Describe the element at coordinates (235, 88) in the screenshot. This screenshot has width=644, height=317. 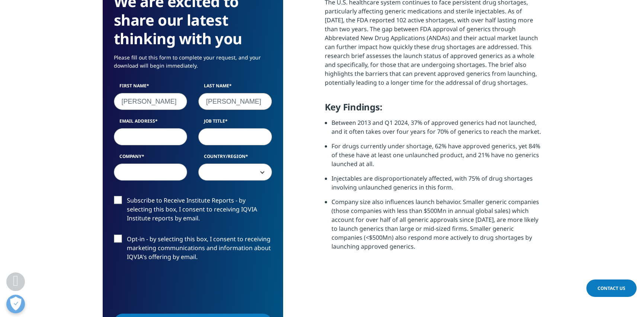
I see `label: Last Name` at that location.